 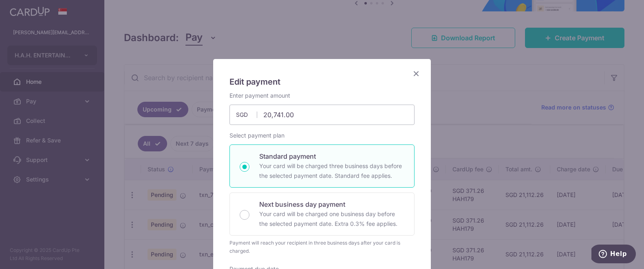 I want to click on span: SGD, so click(x=247, y=115).